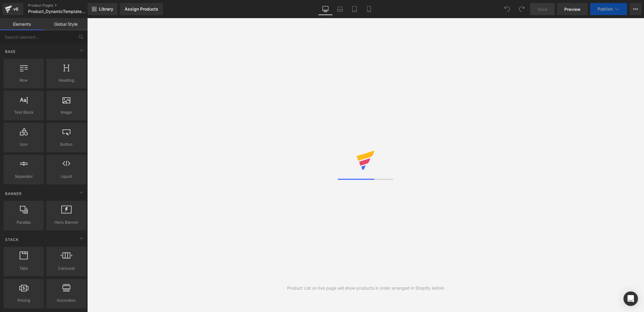 Image resolution: width=644 pixels, height=312 pixels. I want to click on div: v6, so click(16, 9).